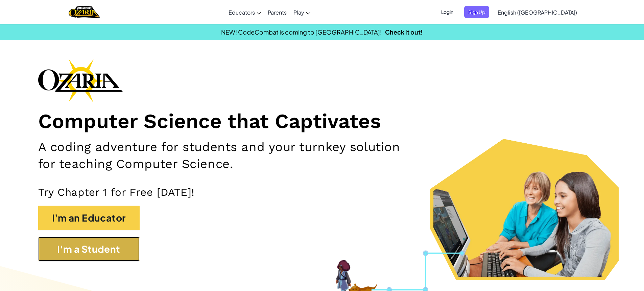 The image size is (644, 291). What do you see at coordinates (245, 12) in the screenshot?
I see `a: Educators` at bounding box center [245, 12].